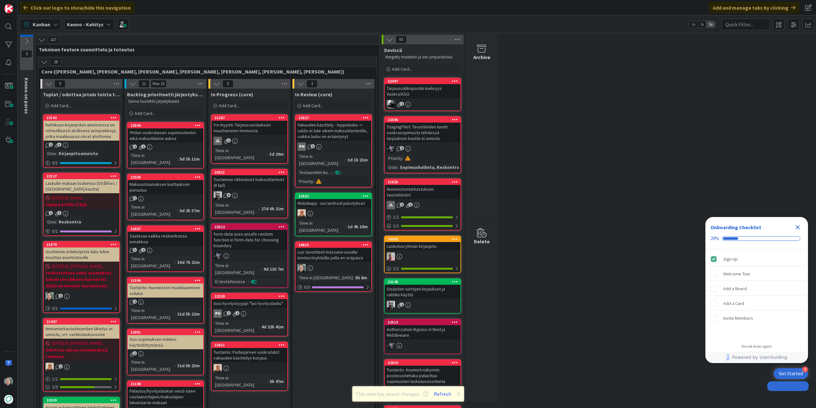 The width and height of the screenshot is (816, 408). I want to click on div: 22010, so click(423, 362).